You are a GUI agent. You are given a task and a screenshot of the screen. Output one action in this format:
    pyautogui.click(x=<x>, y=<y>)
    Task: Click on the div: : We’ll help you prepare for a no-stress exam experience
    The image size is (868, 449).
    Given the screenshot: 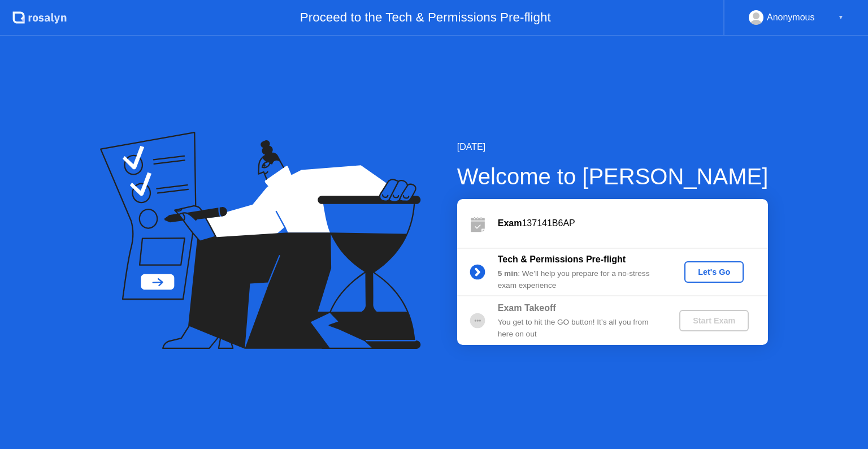 What is the action you would take?
    pyautogui.click(x=579, y=279)
    